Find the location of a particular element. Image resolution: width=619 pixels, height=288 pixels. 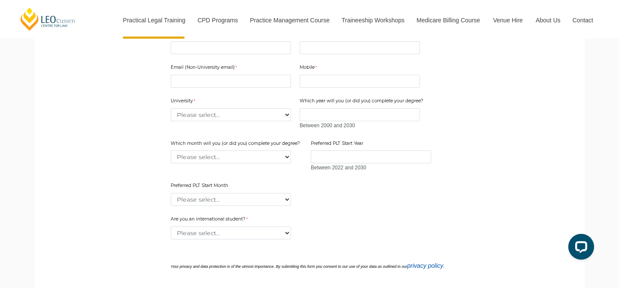

a: About Us is located at coordinates (548, 20).